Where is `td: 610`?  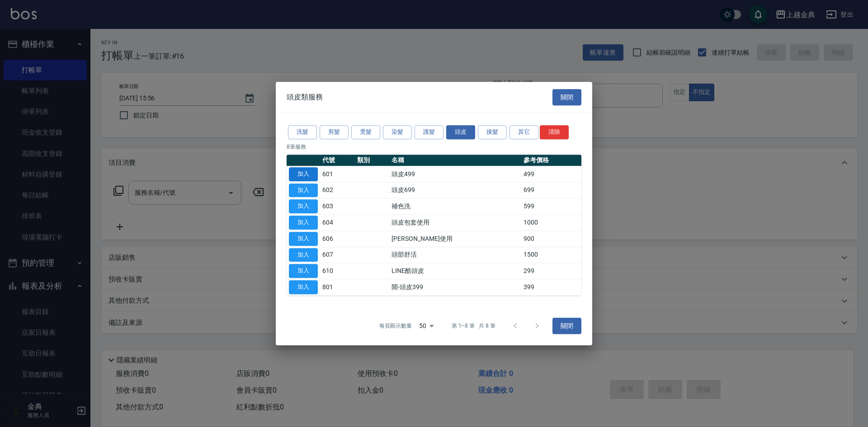 td: 610 is located at coordinates (337, 271).